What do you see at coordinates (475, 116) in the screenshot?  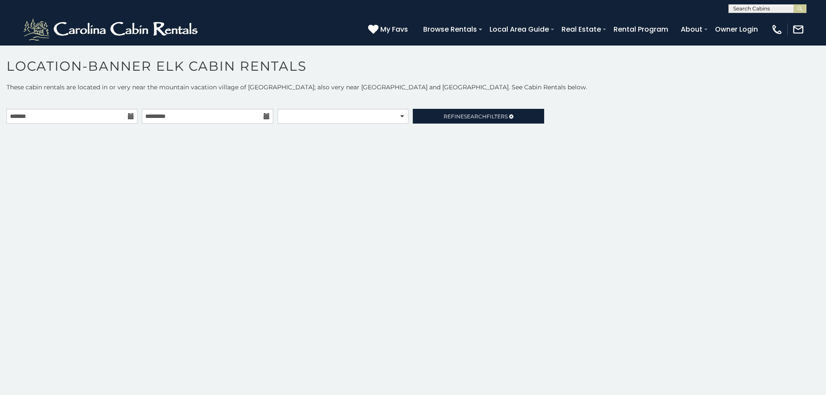 I see `span: Search` at bounding box center [475, 116].